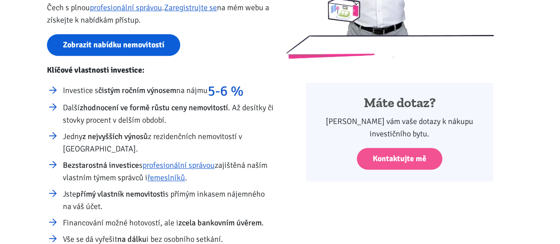 The height and width of the screenshot is (244, 560). What do you see at coordinates (168, 223) in the screenshot?
I see `li: Financování možné hotovostí, ale i .` at bounding box center [168, 223].